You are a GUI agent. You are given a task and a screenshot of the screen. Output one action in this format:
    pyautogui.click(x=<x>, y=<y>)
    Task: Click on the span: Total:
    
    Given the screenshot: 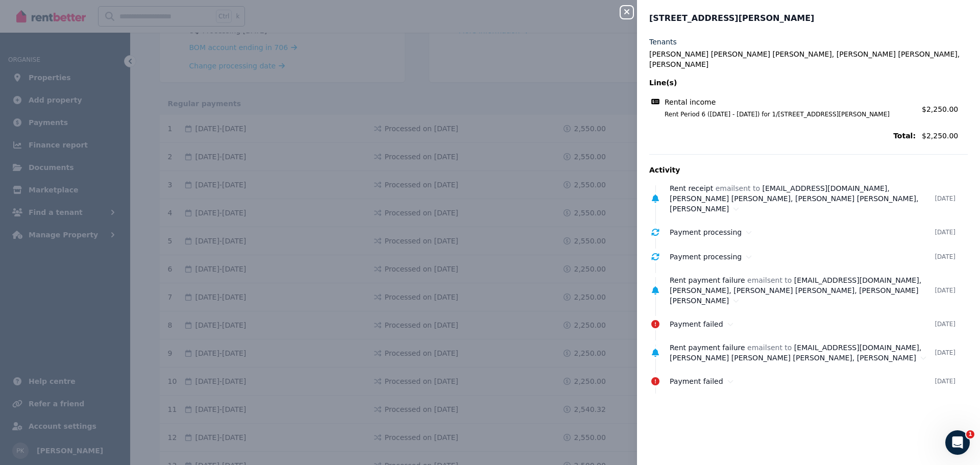 What is the action you would take?
    pyautogui.click(x=782, y=136)
    